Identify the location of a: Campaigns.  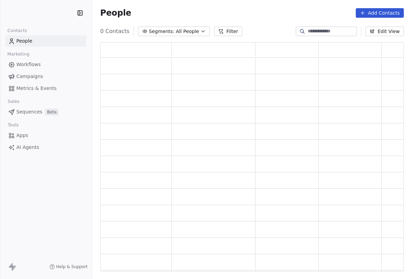
(46, 76).